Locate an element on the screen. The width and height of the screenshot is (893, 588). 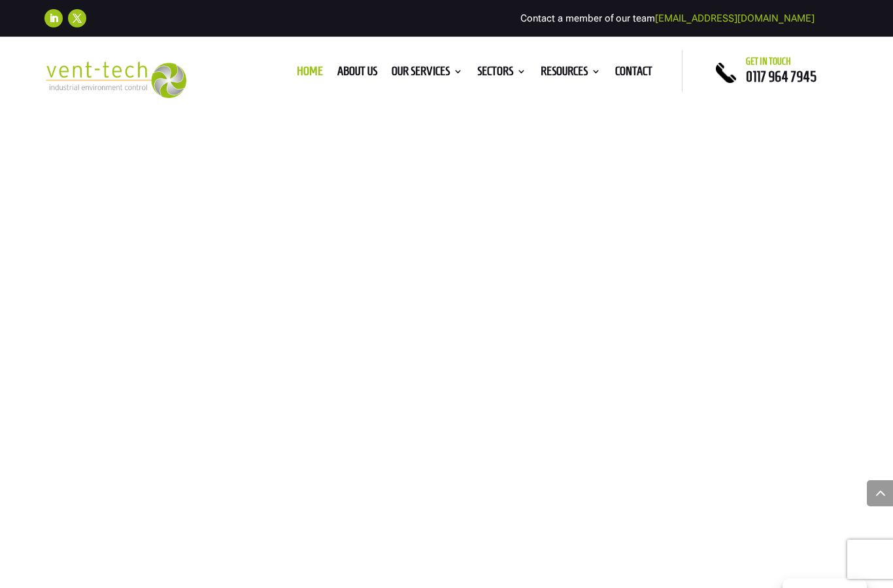
a: Follow on X is located at coordinates (77, 18).